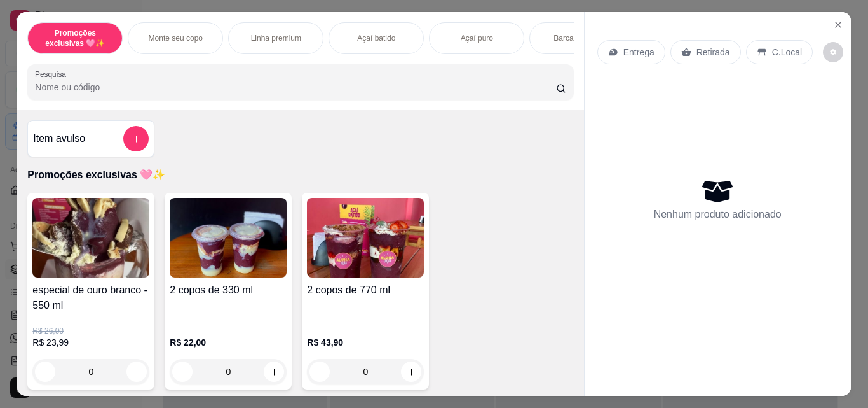  Describe the element at coordinates (137, 372) in the screenshot. I see `button: increase-product-quantity` at that location.